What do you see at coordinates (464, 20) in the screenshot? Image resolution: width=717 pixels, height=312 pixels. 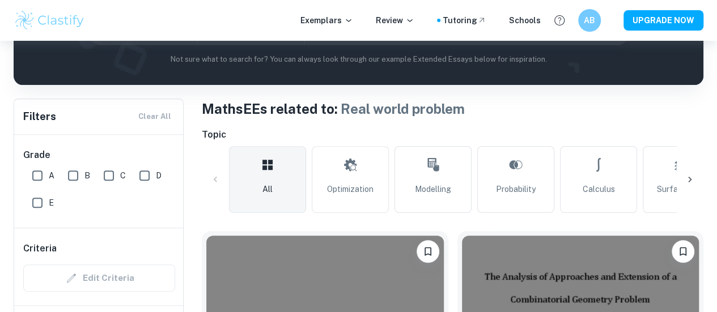 I see `a: Tutoring` at bounding box center [464, 20].